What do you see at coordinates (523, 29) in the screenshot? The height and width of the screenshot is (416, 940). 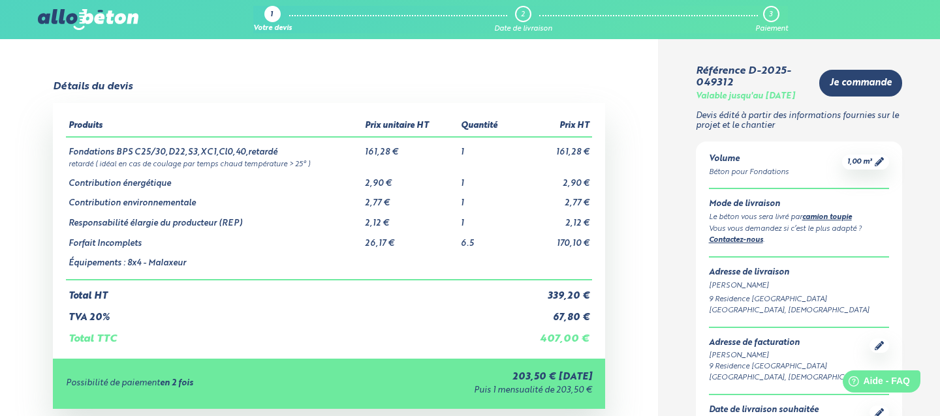 I see `div: Date de livraison` at bounding box center [523, 29].